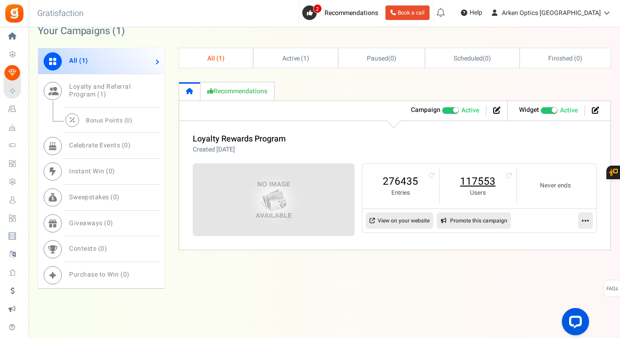  Describe the element at coordinates (14, 13) in the screenshot. I see `img: Gratisfaction` at that location.